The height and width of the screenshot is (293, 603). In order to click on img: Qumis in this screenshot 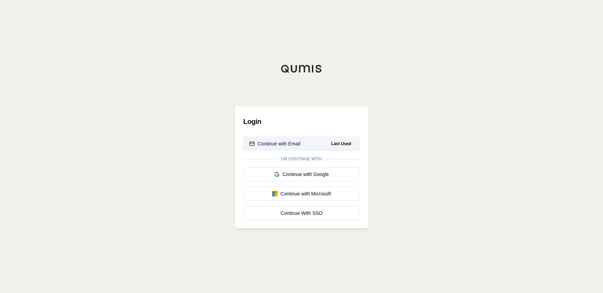, I will do `click(302, 69)`.